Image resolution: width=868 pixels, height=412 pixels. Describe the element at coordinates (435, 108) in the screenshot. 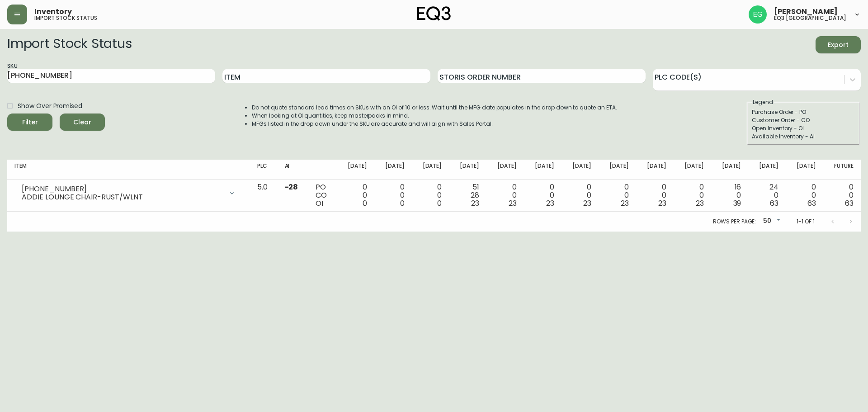

I see `li: Do not quote standard lead times on SKUs with an OI of 10 or less. Wait until the MFG date popula...` at that location.